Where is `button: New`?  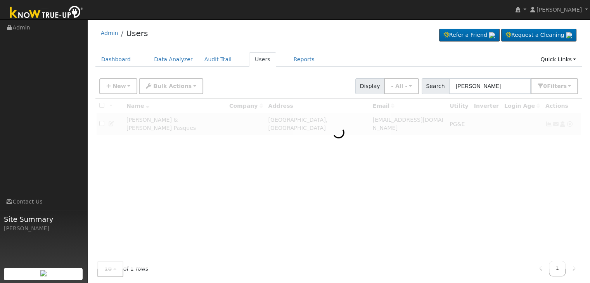
button: New is located at coordinates (118, 86).